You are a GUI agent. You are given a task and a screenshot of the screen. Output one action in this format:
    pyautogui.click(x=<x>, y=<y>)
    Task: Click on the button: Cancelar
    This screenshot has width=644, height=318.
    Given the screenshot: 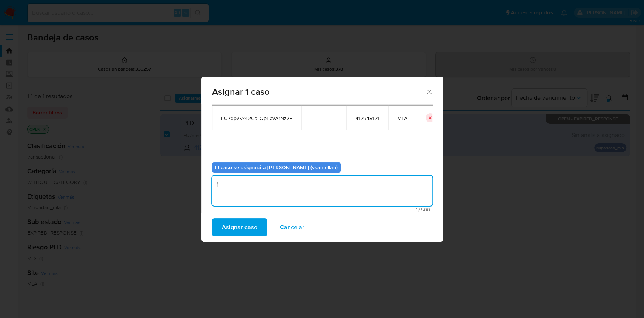 What is the action you would take?
    pyautogui.click(x=292, y=227)
    